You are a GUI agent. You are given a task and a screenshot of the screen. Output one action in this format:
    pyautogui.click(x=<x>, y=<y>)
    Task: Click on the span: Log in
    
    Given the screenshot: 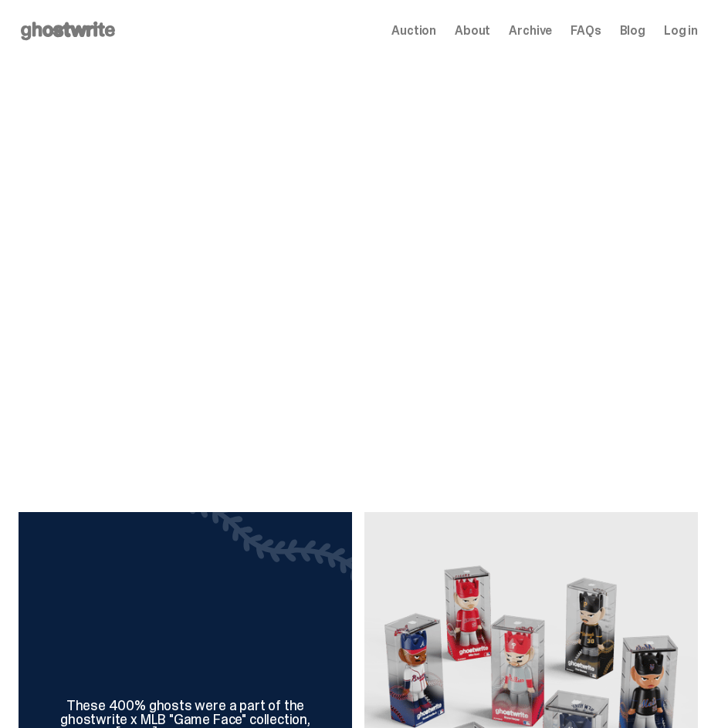 What is the action you would take?
    pyautogui.click(x=681, y=31)
    